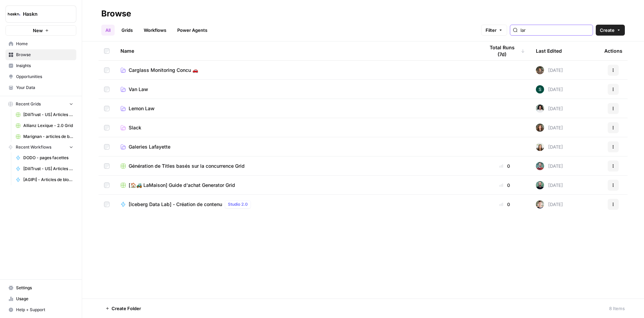 Image resolution: width=644 pixels, height=318 pixels. I want to click on a: Marignan - articles de blog Grid, so click(44, 137).